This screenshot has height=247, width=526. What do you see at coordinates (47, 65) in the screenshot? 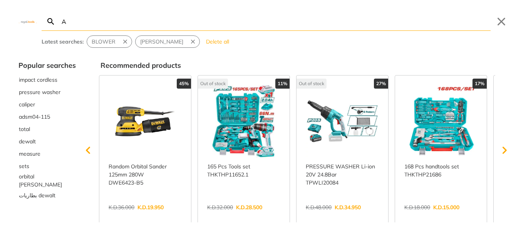
I see `div: Popular searches` at bounding box center [47, 65].